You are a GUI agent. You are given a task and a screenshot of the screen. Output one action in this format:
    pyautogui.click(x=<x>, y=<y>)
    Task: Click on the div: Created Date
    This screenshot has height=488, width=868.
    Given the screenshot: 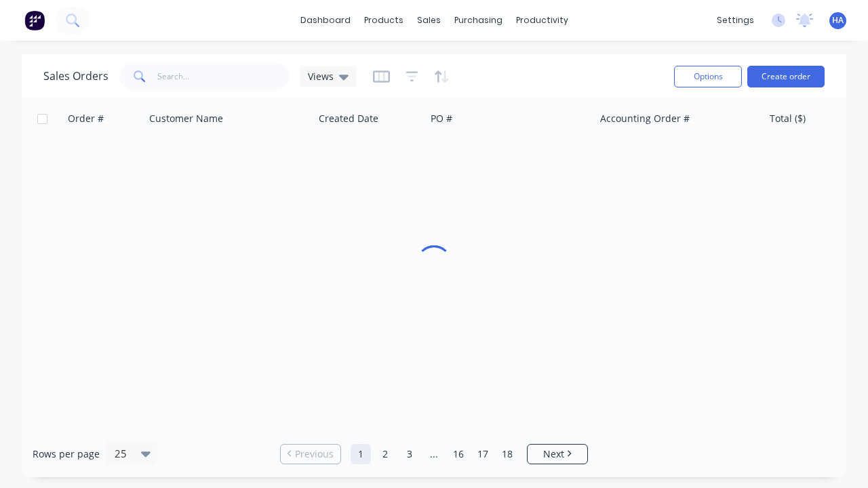 What is the action you would take?
    pyautogui.click(x=349, y=118)
    